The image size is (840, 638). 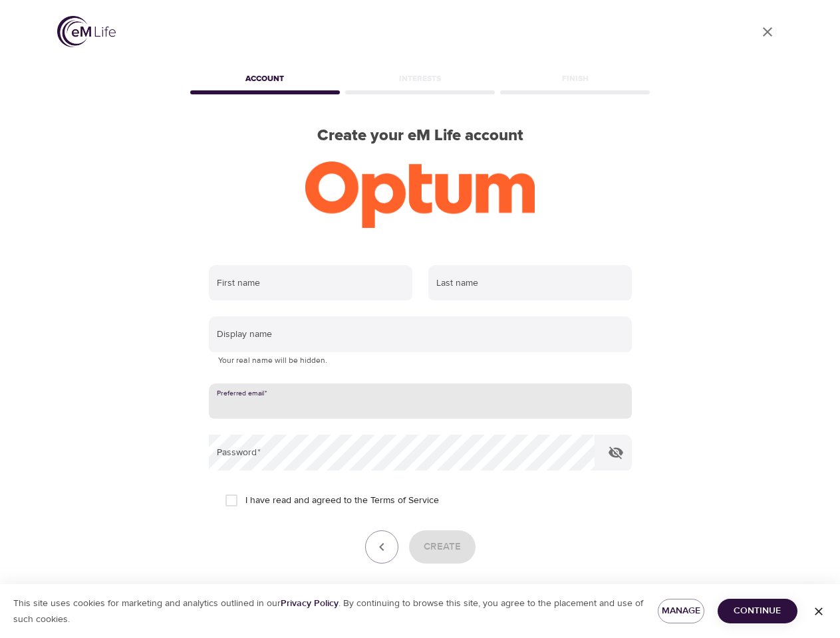 I want to click on span: I have read and agreed to the, so click(x=342, y=500).